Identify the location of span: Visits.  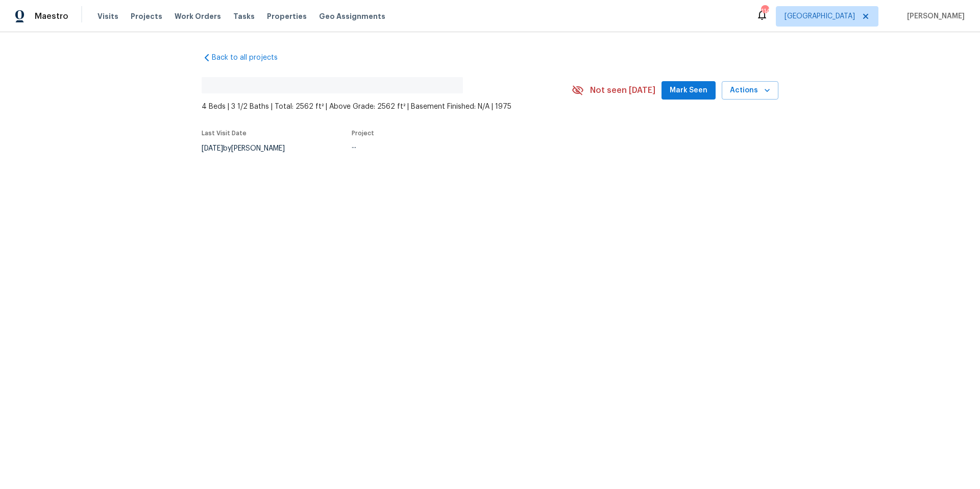
(108, 16).